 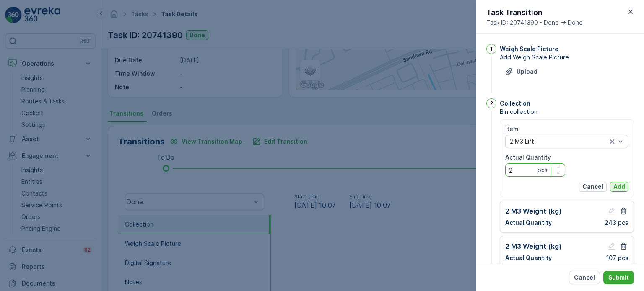 What do you see at coordinates (542, 170) in the screenshot?
I see `p: pcs` at bounding box center [542, 170].